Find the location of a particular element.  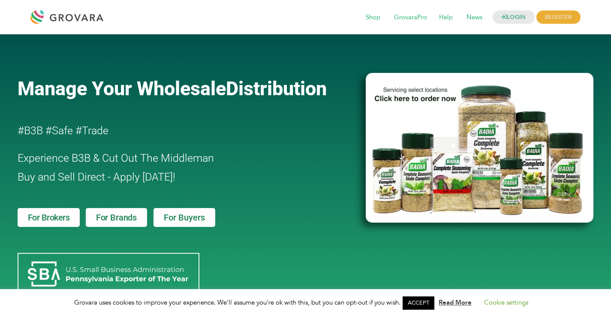

a: News is located at coordinates (474, 18).